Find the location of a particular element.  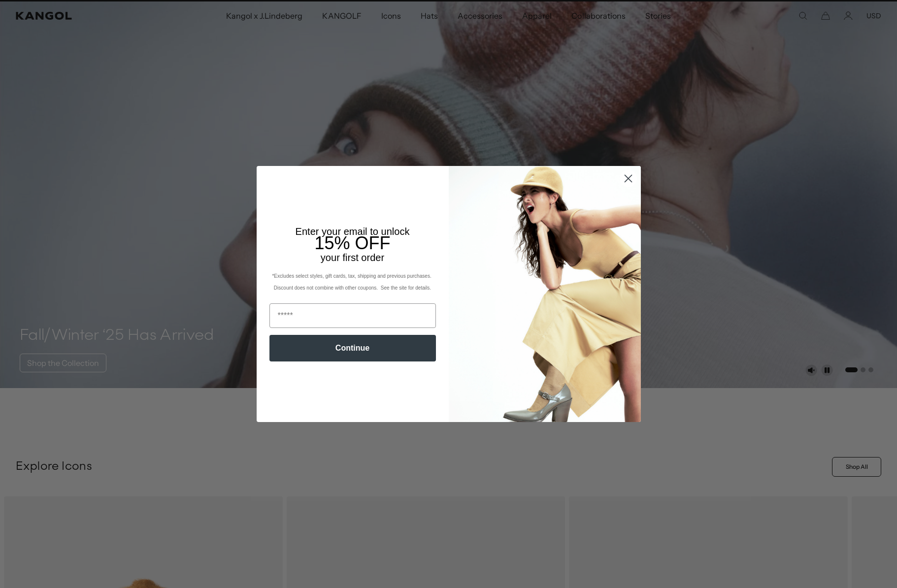

span: *Excludes select styles, gift cards, tax, shipping and previous purchases. Discount does not comb... is located at coordinates (352, 281).